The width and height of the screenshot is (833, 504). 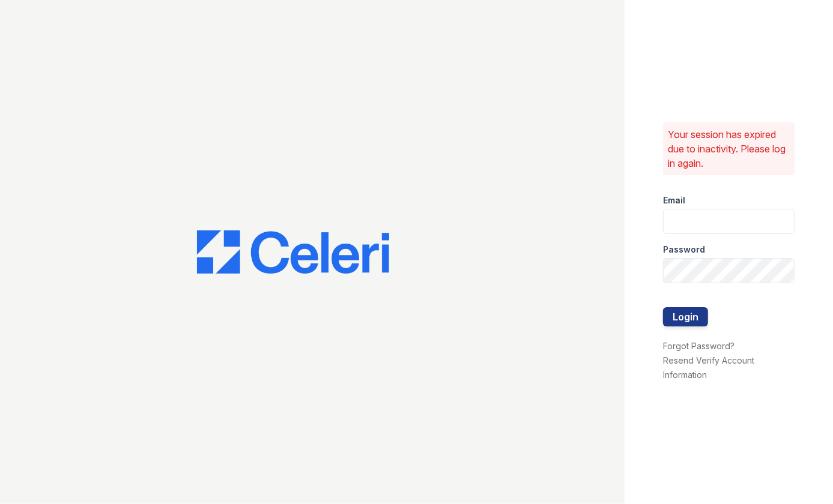 I want to click on a: Forgot Password?, so click(x=698, y=345).